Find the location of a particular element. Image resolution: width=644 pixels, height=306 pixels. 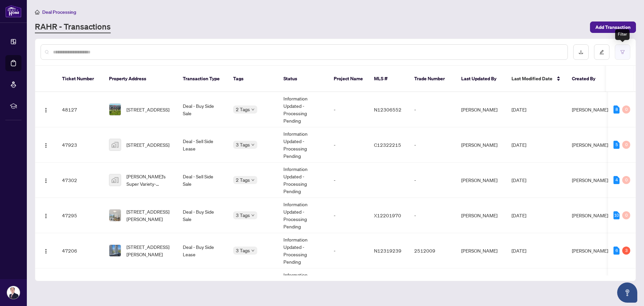

a: RAHR - Transactions is located at coordinates (73, 27).